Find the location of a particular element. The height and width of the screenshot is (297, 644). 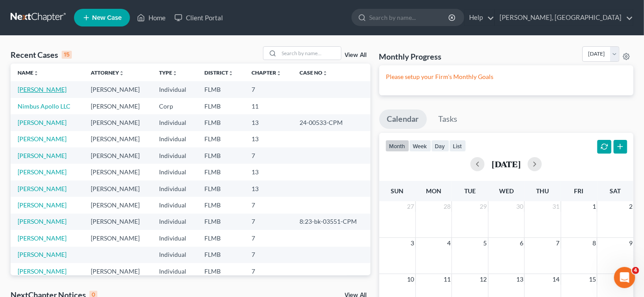

p: Please setup your Firm's Monthly Goals is located at coordinates (506, 77).